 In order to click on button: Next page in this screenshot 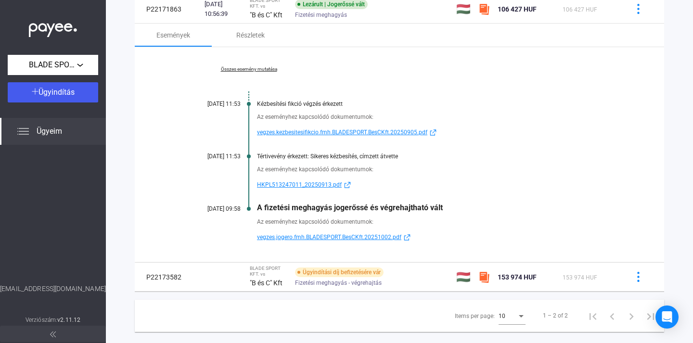, I will do `click(632, 316)`.